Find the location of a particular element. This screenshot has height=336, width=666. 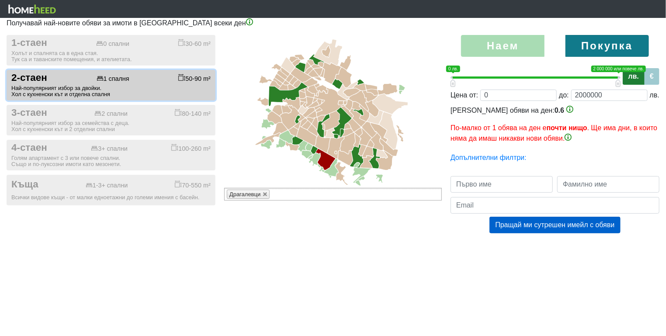

span: 4-стаен is located at coordinates (29, 148).